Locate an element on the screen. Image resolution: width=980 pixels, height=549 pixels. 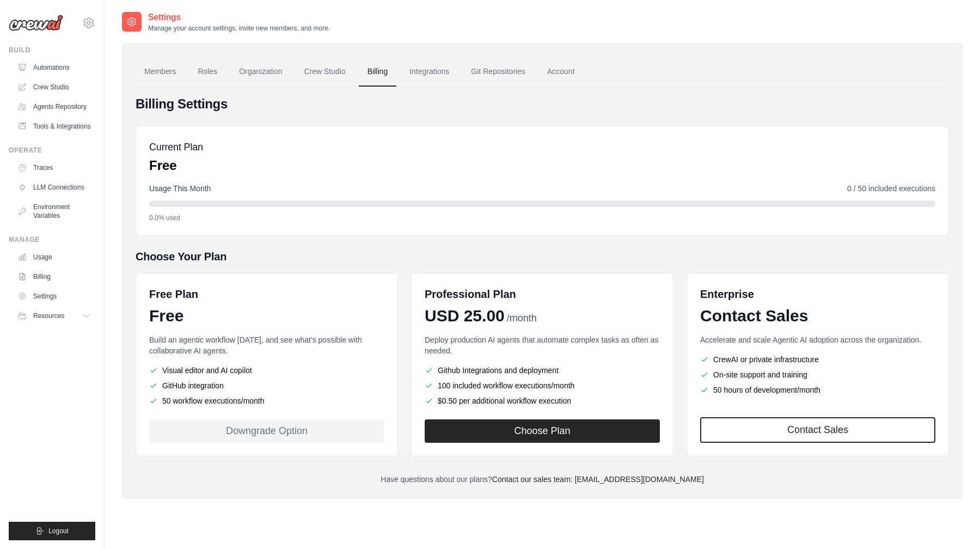
a: Organization is located at coordinates (261, 72).